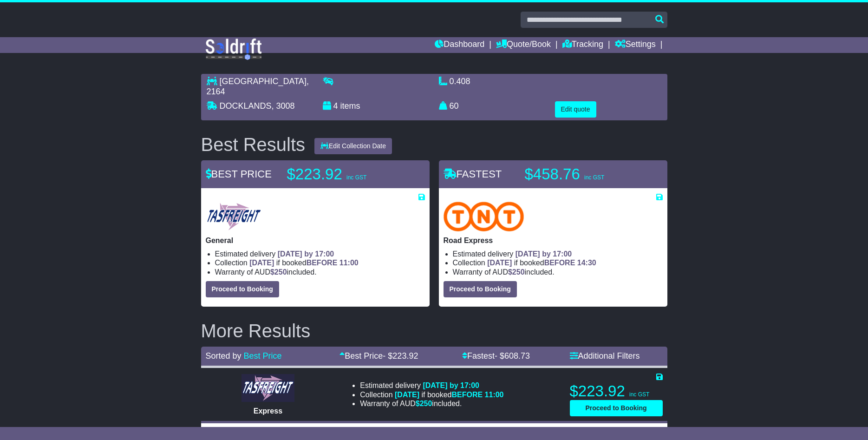 Image resolution: width=868 pixels, height=440 pixels. Describe the element at coordinates (460, 45) in the screenshot. I see `a: Dashboard` at that location.